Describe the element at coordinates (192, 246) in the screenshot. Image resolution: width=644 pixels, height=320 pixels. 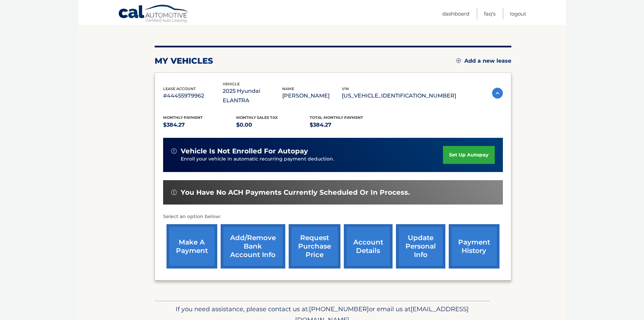
I see `a: make a payment` at that location.